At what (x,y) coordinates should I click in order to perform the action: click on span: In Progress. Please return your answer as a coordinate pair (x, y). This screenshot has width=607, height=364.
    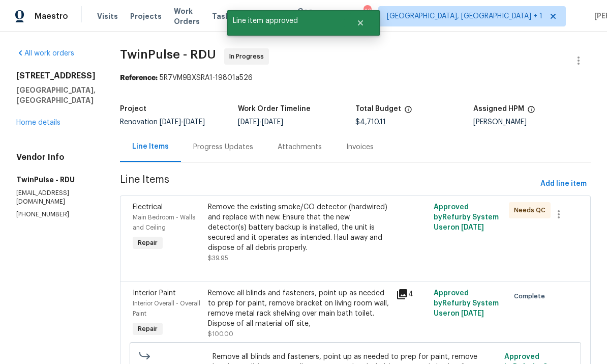
    Looking at the image, I should click on (249, 56).